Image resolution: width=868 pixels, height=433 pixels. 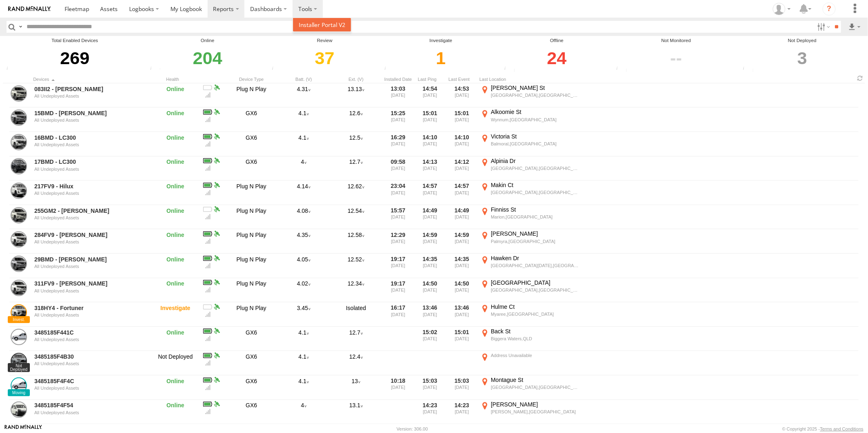 What do you see at coordinates (556, 58) in the screenshot?
I see `div: Click to filter by Offline` at bounding box center [556, 58].